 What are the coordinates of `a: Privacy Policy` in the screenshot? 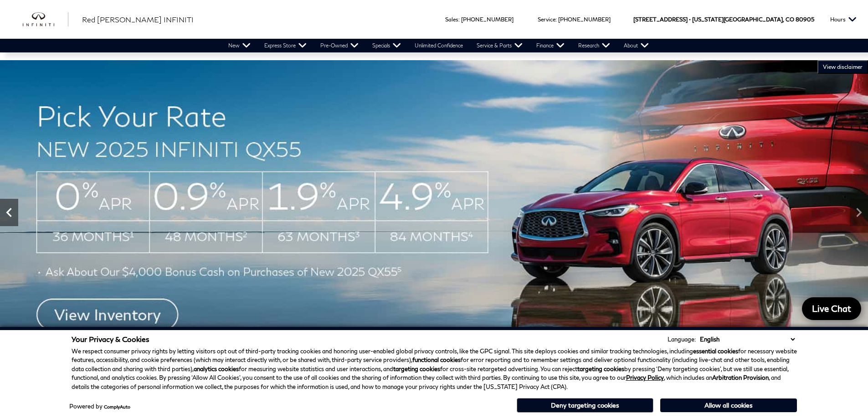 It's located at (645, 377).